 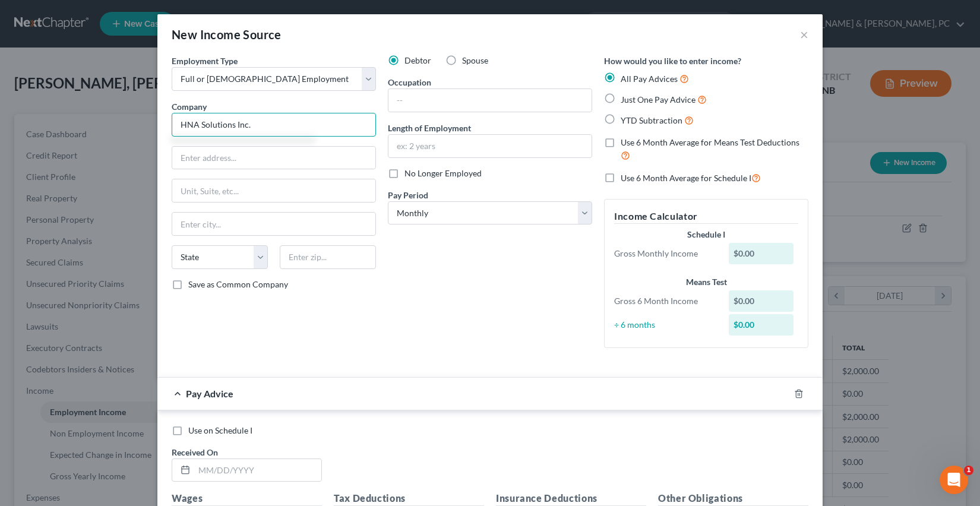 What do you see at coordinates (226, 35) in the screenshot?
I see `div: New Income Source` at bounding box center [226, 35].